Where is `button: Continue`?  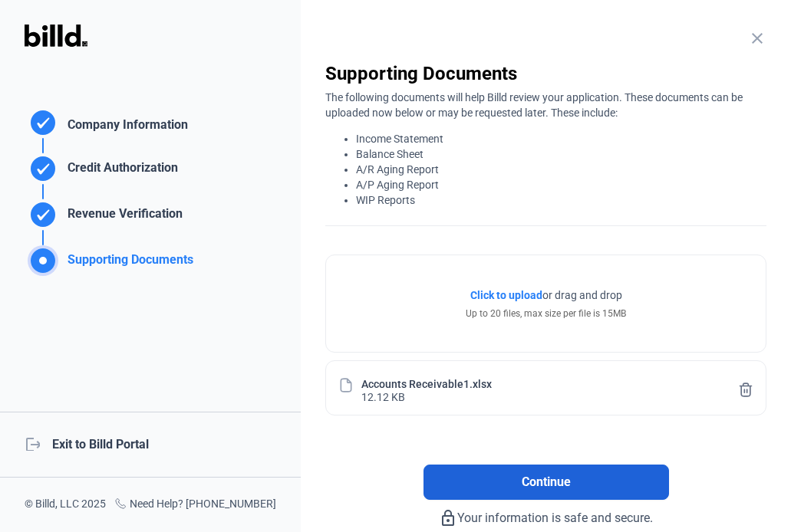 button: Continue is located at coordinates (547, 483).